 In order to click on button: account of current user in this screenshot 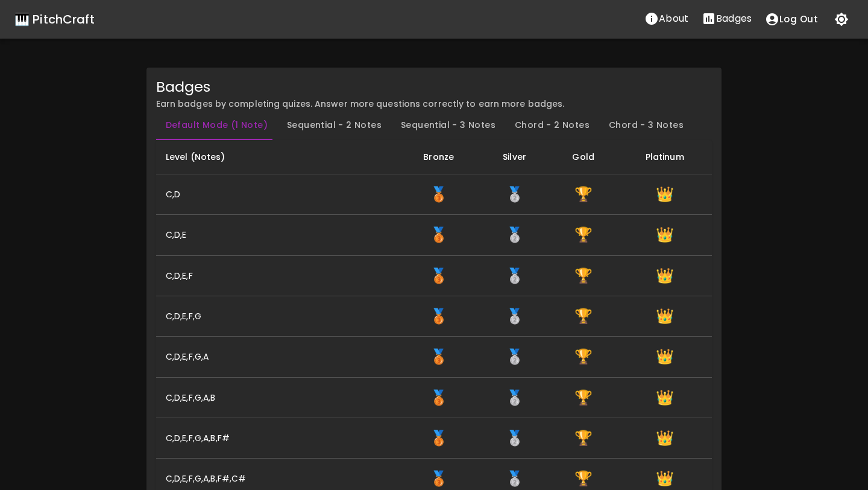, I will do `click(792, 20)`.